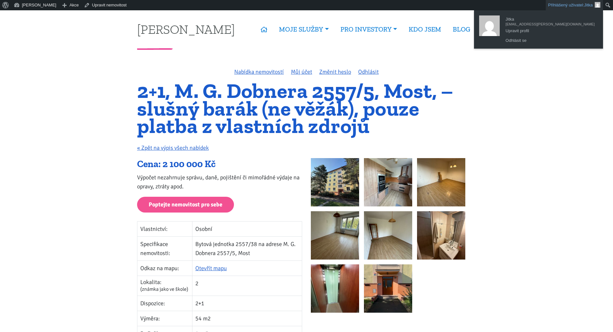 The width and height of the screenshot is (613, 332). Describe the element at coordinates (173, 148) in the screenshot. I see `a: « Zpět na výpis všech nabídek` at that location.